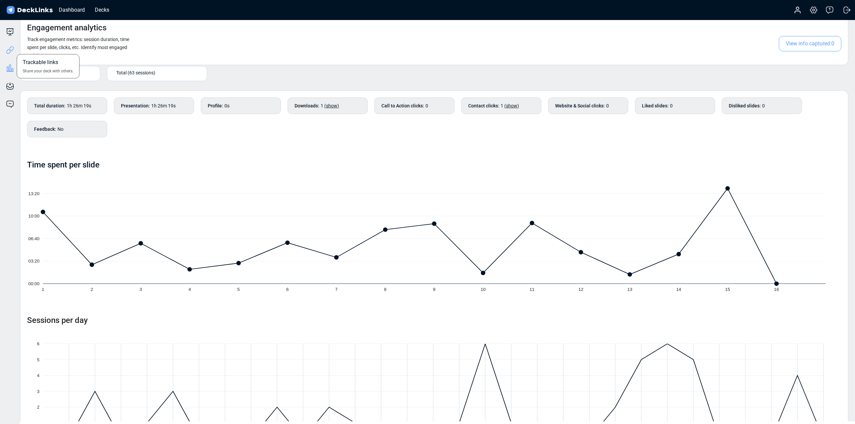 The width and height of the screenshot is (855, 424). I want to click on tspan: 10, so click(483, 289).